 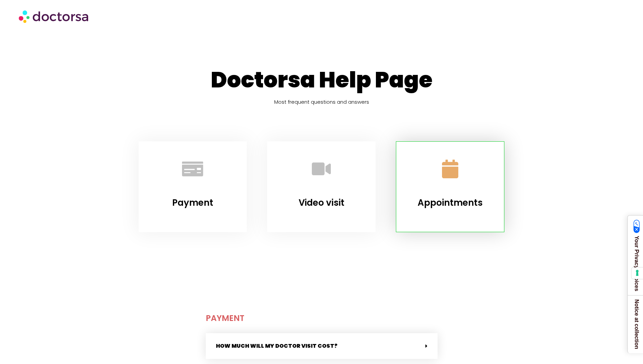 What do you see at coordinates (322, 102) in the screenshot?
I see `h5: Most frequent questions and answers` at bounding box center [322, 102].